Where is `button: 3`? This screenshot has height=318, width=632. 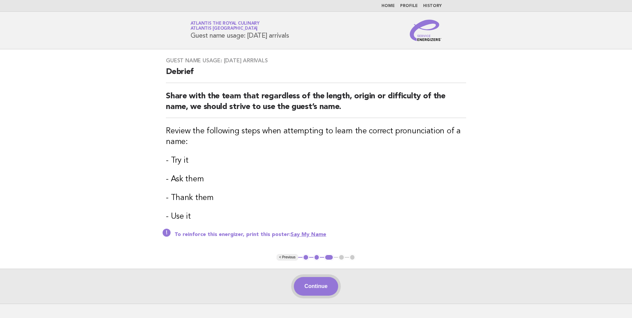 button: 3 is located at coordinates (329, 257).